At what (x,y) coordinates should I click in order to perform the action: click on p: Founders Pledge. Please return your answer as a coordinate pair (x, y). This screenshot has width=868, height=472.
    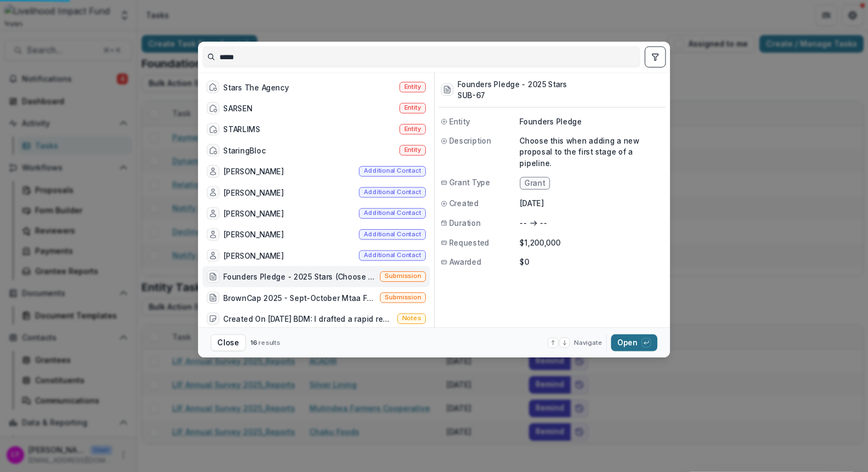
    Looking at the image, I should click on (592, 121).